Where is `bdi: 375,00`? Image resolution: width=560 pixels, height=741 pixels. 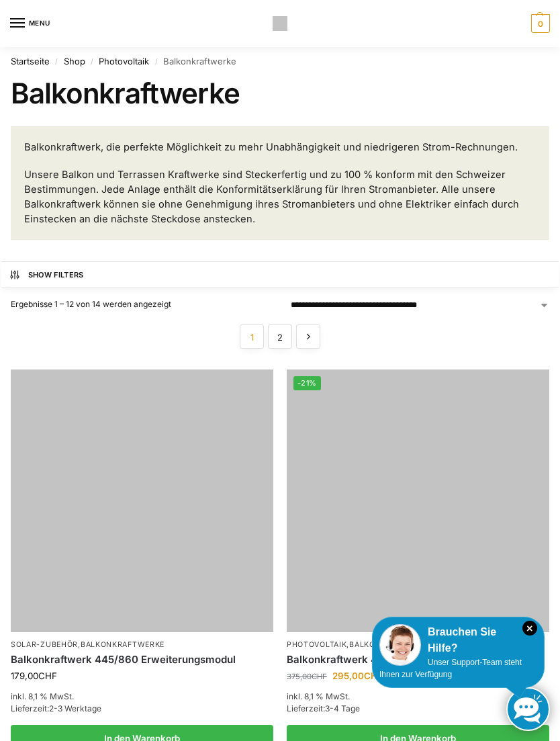 bdi: 375,00 is located at coordinates (307, 676).